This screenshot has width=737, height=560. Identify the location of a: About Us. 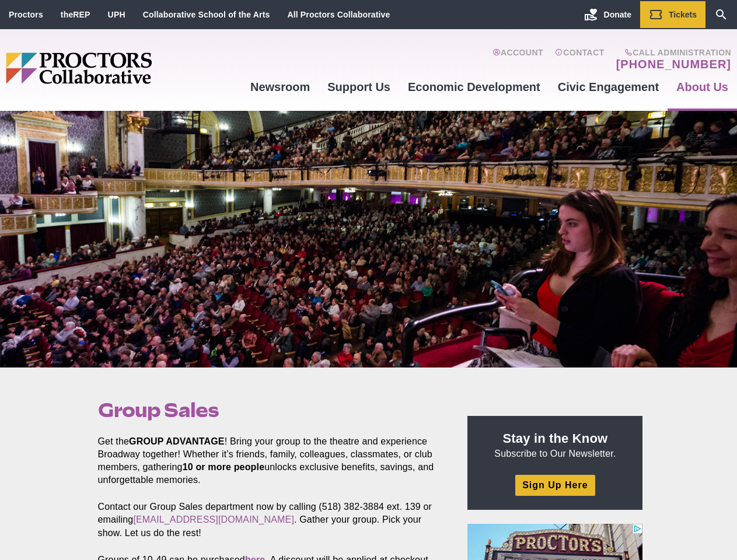
(702, 87).